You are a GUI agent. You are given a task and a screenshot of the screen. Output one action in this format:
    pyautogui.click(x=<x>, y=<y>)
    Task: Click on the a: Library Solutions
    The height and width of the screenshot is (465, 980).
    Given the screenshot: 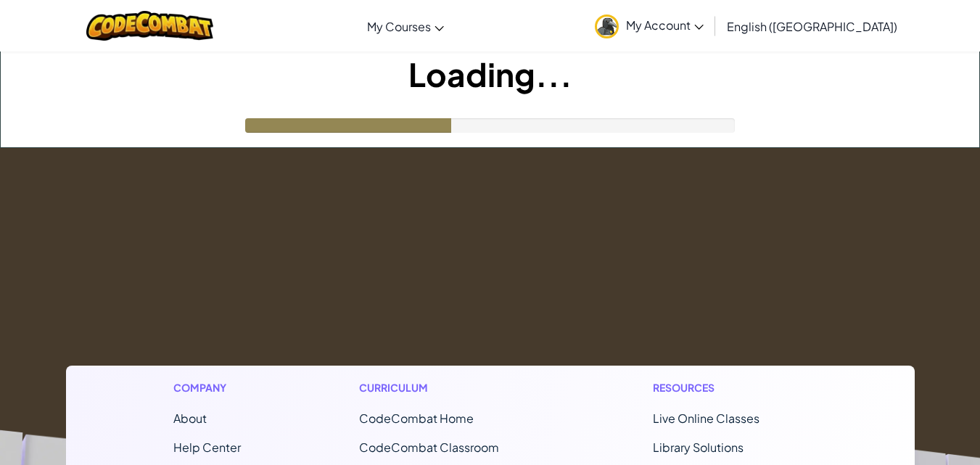 What is the action you would take?
    pyautogui.click(x=698, y=447)
    